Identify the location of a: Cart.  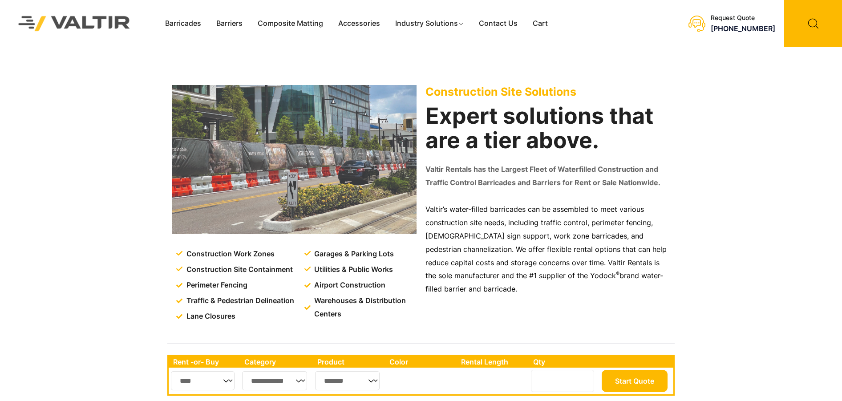
(540, 24).